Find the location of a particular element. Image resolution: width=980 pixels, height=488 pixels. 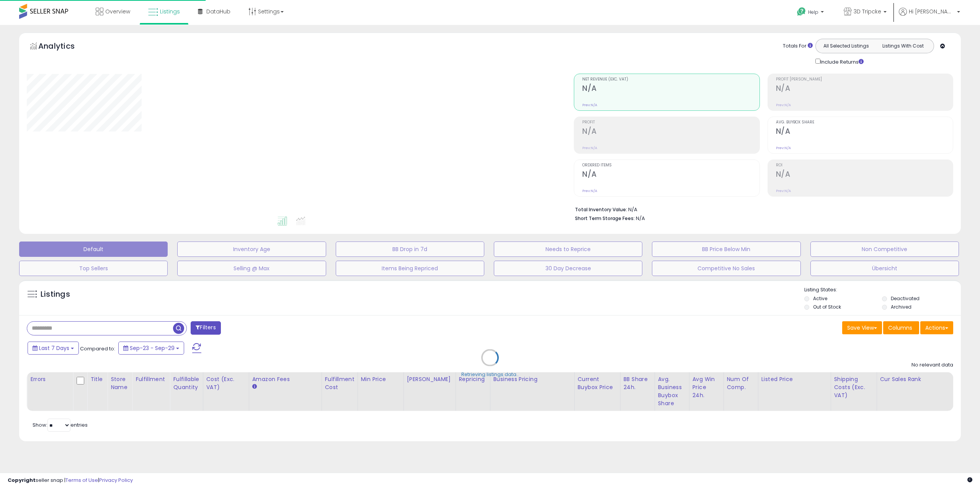

h5: Analytics is located at coordinates (64, 47).